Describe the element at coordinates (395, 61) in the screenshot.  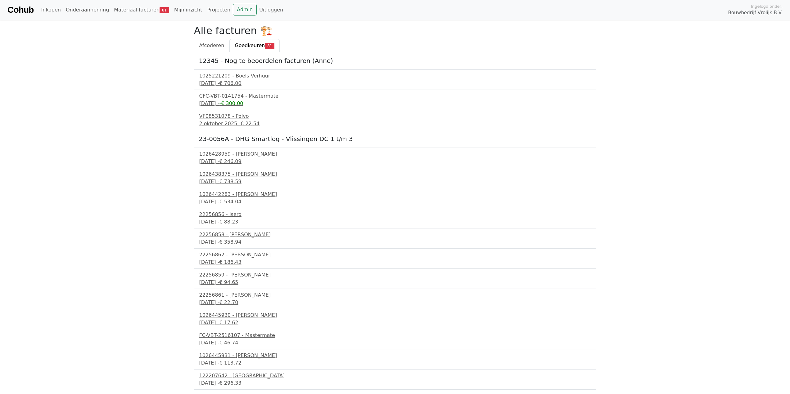
I see `h5: 12345 - Nog te beoordelen facturen (Anne)` at that location.